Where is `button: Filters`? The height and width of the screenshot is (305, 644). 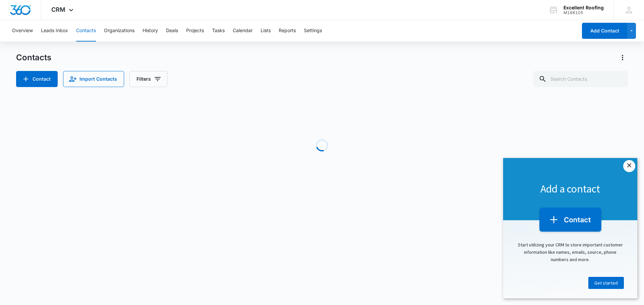
button: Filters is located at coordinates (149, 79).